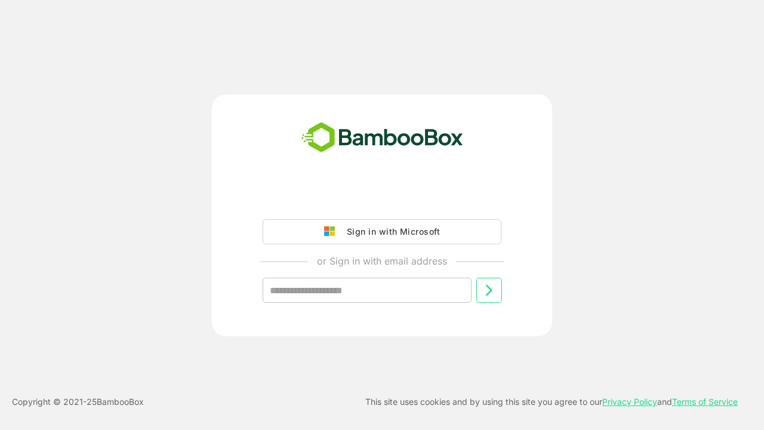 The width and height of the screenshot is (764, 430). Describe the element at coordinates (382, 232) in the screenshot. I see `button: Sign in with Microsoft` at that location.